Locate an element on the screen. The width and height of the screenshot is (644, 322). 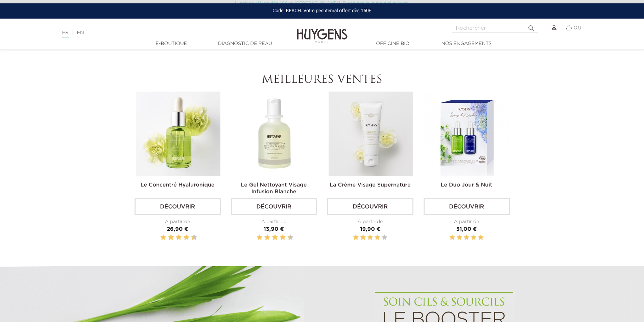
span: 51,00 € is located at coordinates (466, 230).